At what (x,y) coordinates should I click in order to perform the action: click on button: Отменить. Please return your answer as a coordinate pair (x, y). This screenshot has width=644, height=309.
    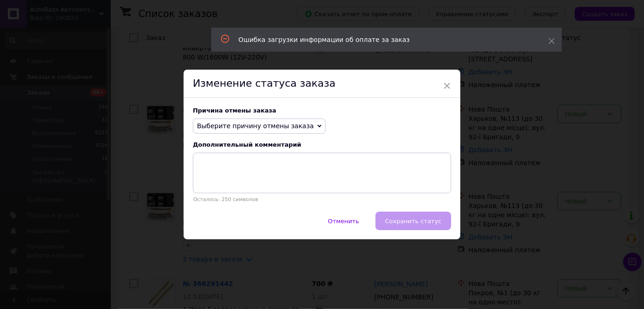
    Looking at the image, I should click on (344, 221).